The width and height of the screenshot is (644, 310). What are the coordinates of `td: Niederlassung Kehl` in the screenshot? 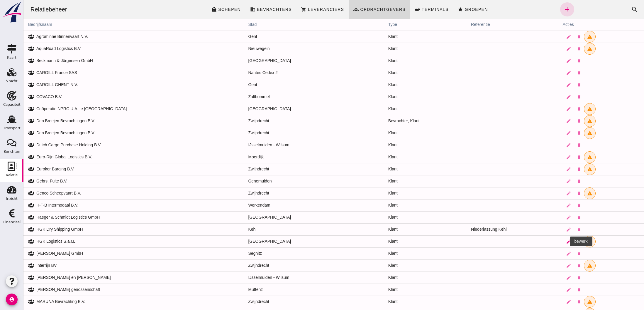 It's located at (488, 229).